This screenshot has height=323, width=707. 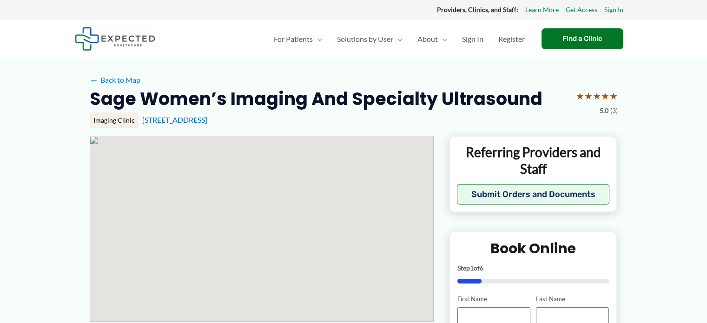 I want to click on span: Register, so click(x=511, y=39).